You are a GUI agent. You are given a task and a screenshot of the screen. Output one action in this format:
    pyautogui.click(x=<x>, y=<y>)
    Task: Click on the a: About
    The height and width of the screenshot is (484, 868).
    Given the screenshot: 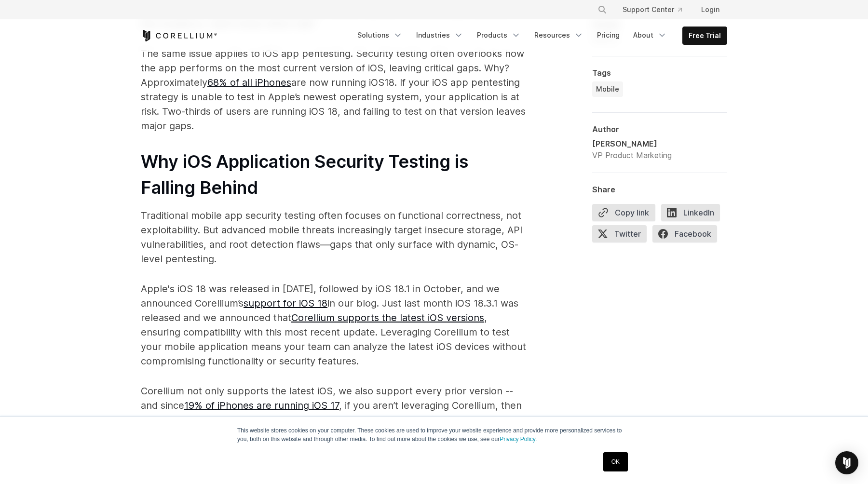 What is the action you would take?
    pyautogui.click(x=650, y=35)
    